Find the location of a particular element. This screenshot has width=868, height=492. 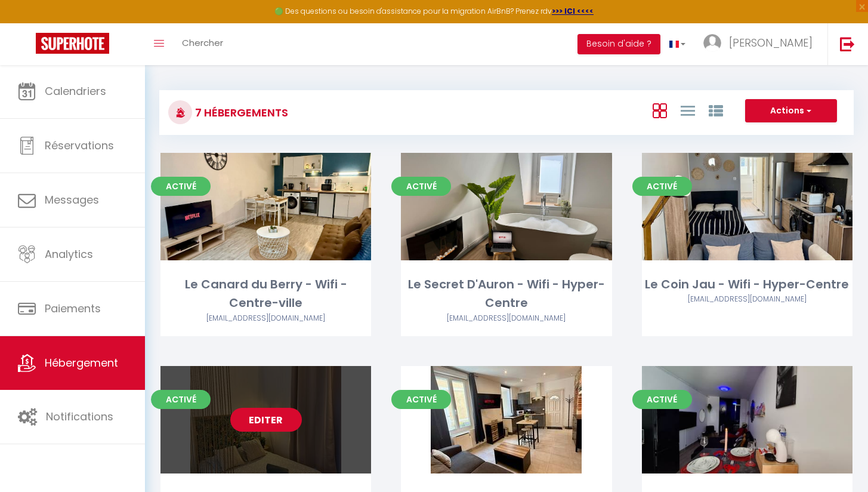

span: Paiements is located at coordinates (73, 308).